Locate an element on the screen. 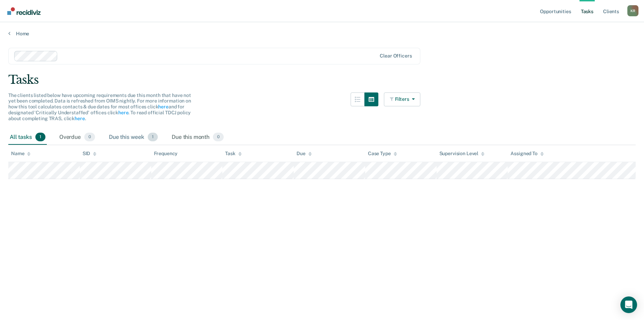  img: Recidiviz is located at coordinates (24, 11).